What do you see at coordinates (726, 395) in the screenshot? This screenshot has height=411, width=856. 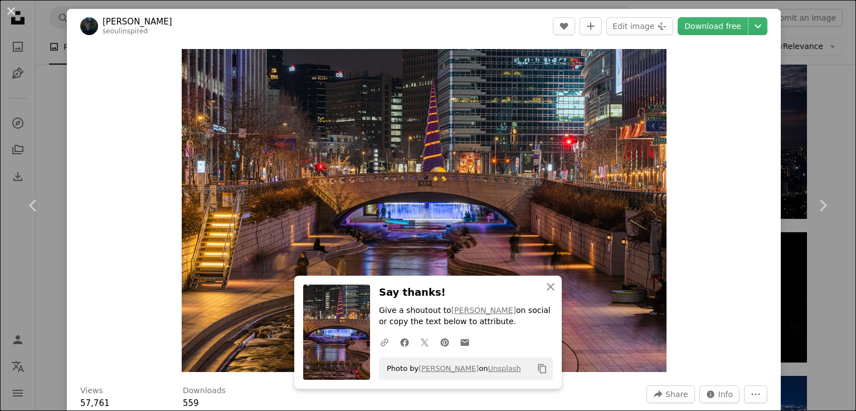 I see `span: Info` at bounding box center [726, 395].